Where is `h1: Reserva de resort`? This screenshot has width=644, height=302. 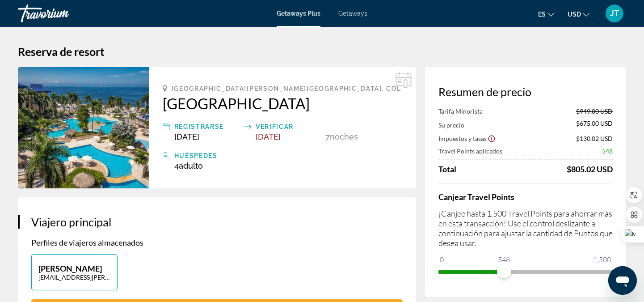 h1: Reserva de resort is located at coordinates (322, 51).